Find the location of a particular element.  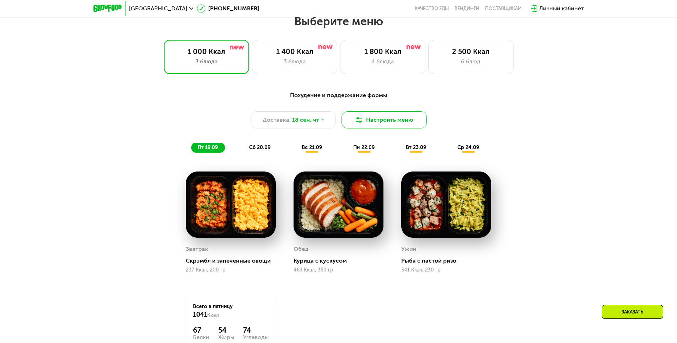

div: поставщикам is located at coordinates (503, 9).